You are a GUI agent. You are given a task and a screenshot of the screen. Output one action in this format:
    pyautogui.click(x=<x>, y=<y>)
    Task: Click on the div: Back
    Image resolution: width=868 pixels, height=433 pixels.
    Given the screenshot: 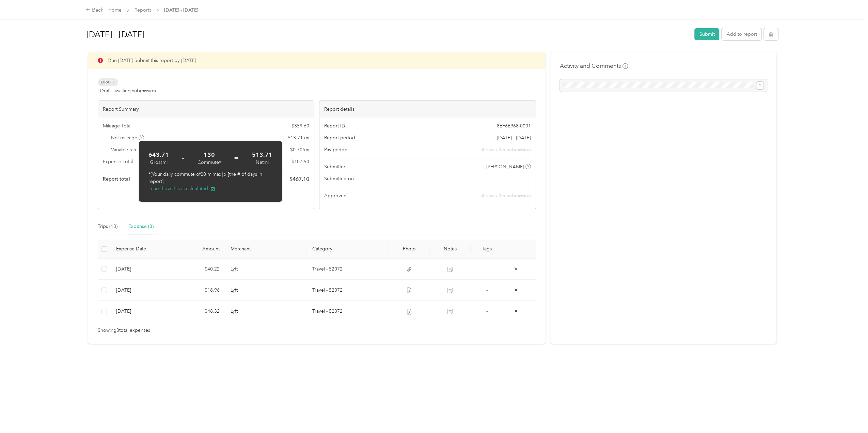 What is the action you would take?
    pyautogui.click(x=95, y=10)
    